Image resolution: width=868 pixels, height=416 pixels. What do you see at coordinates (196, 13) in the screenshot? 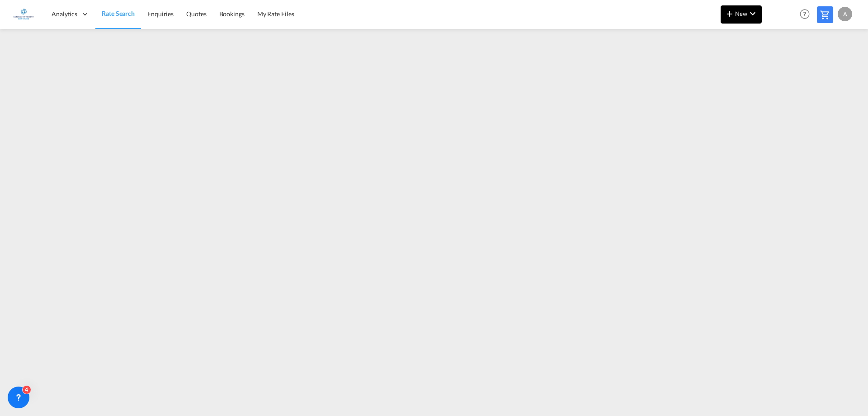
I see `span: Quotes` at bounding box center [196, 13].